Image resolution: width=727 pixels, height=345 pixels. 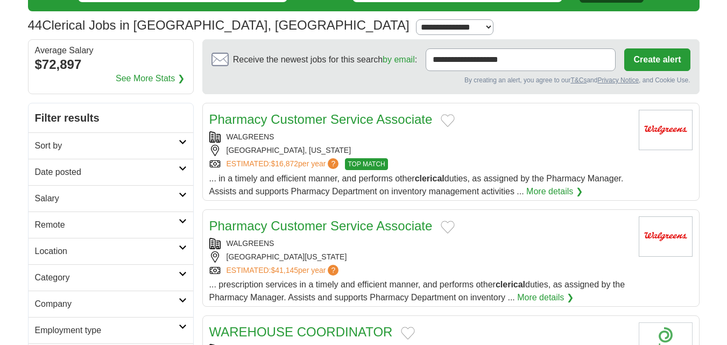 I want to click on a: Category, so click(x=111, y=277).